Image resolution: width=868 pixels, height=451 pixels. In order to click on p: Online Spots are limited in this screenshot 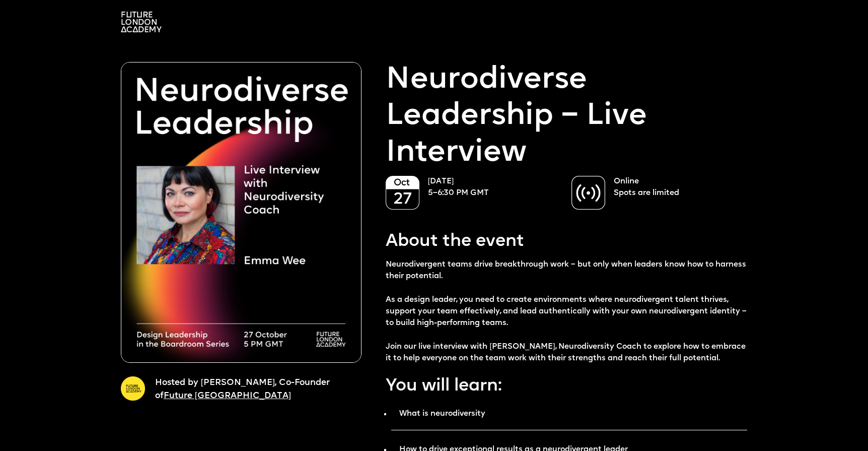, I will do `click(681, 187)`.